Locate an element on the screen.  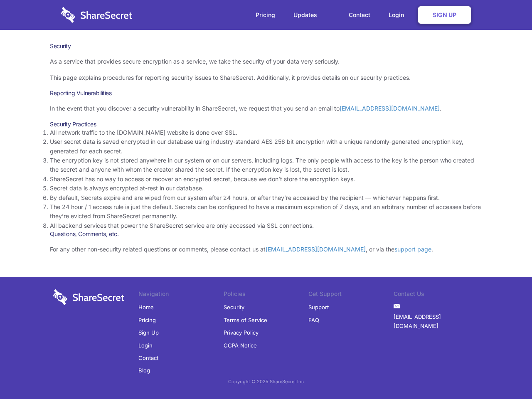
h3: Reporting Vulnerabilities is located at coordinates (266, 93).